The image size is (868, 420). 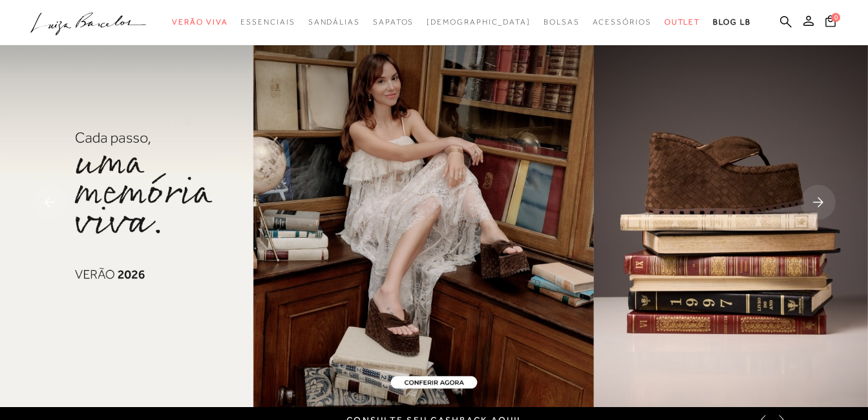 What do you see at coordinates (683, 22) in the screenshot?
I see `span: Outlet` at bounding box center [683, 22].